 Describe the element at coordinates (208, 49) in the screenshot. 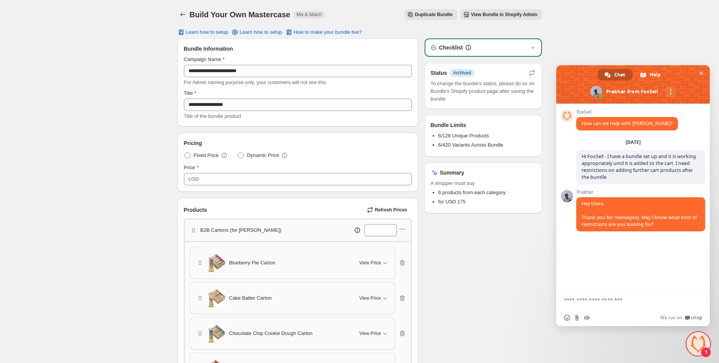

I see `span: Bundle Information` at that location.